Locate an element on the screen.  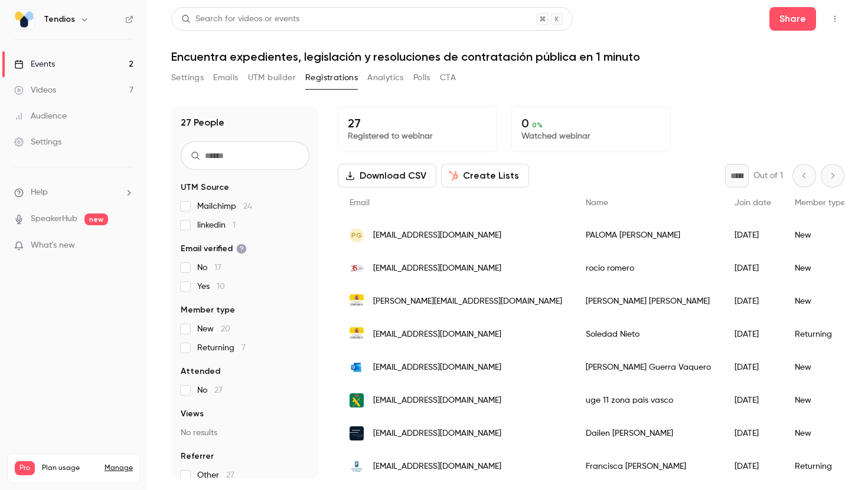
button: Analytics is located at coordinates (386, 78).